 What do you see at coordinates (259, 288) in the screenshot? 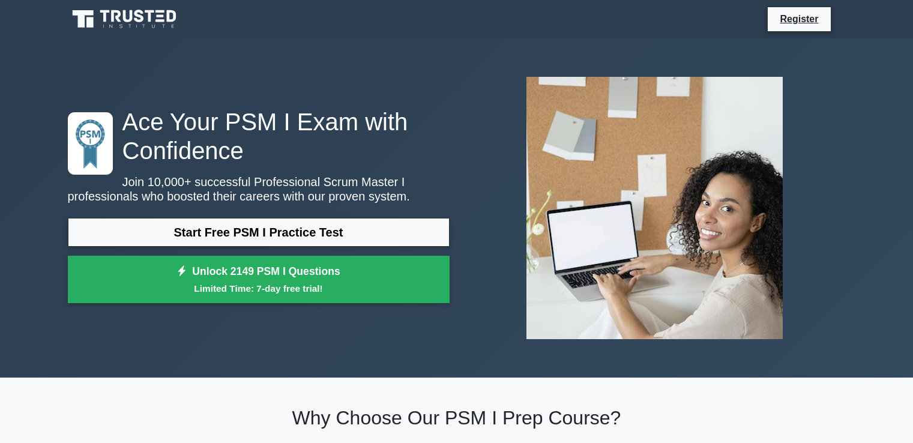
I see `small: Limited Time: 7-day free trial!` at bounding box center [259, 288].